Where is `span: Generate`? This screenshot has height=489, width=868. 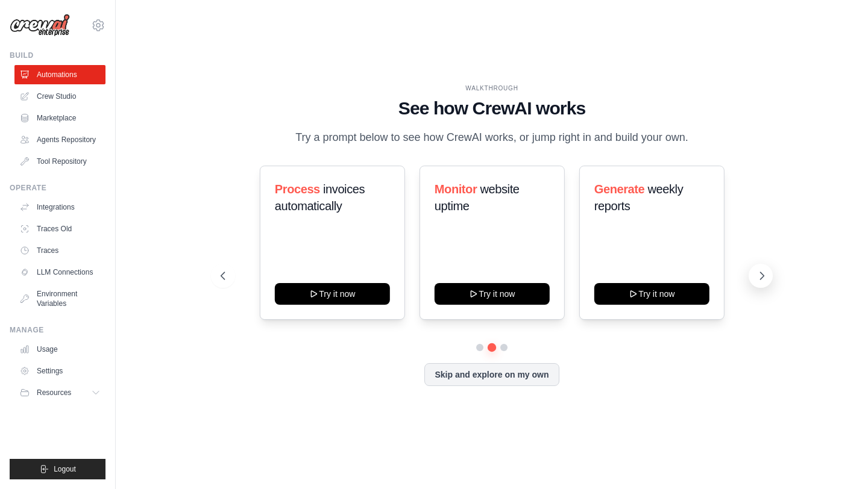
span: Generate is located at coordinates (620, 189).